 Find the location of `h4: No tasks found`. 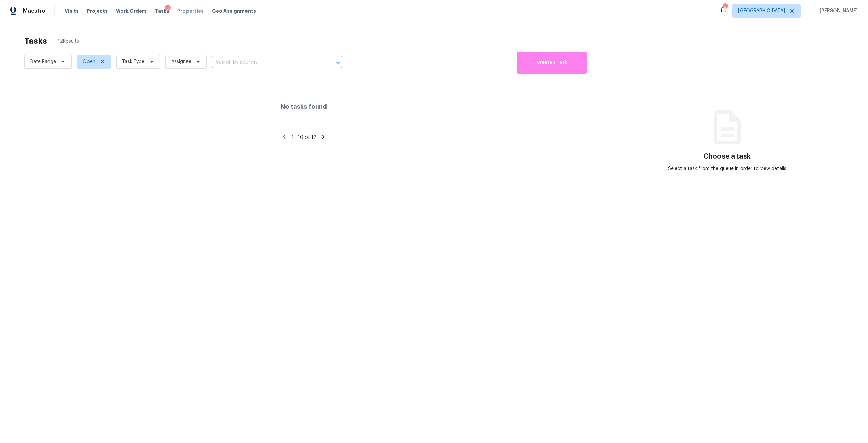

h4: No tasks found is located at coordinates (304, 106).